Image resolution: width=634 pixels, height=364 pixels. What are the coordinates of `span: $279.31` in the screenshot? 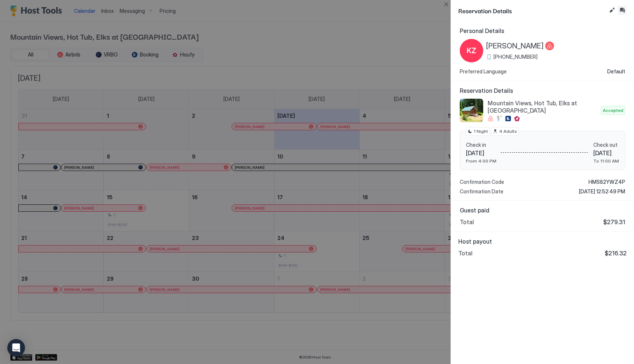 It's located at (615, 222).